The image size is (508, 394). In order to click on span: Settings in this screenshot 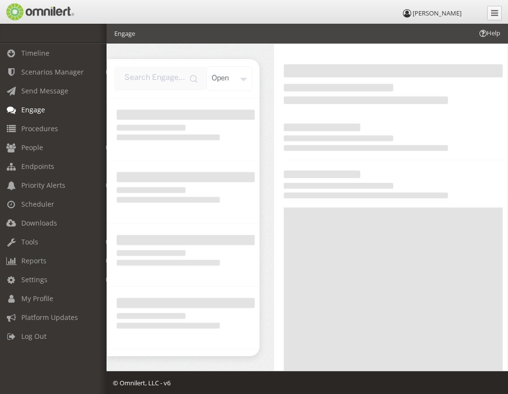, I will do `click(34, 280)`.